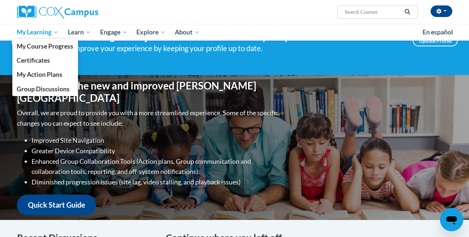  I want to click on a: Explore, so click(151, 32).